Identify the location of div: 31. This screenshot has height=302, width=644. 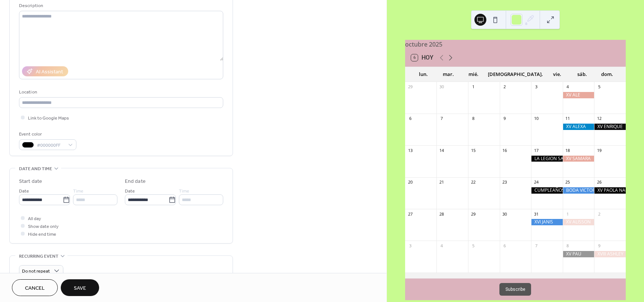
(536, 214).